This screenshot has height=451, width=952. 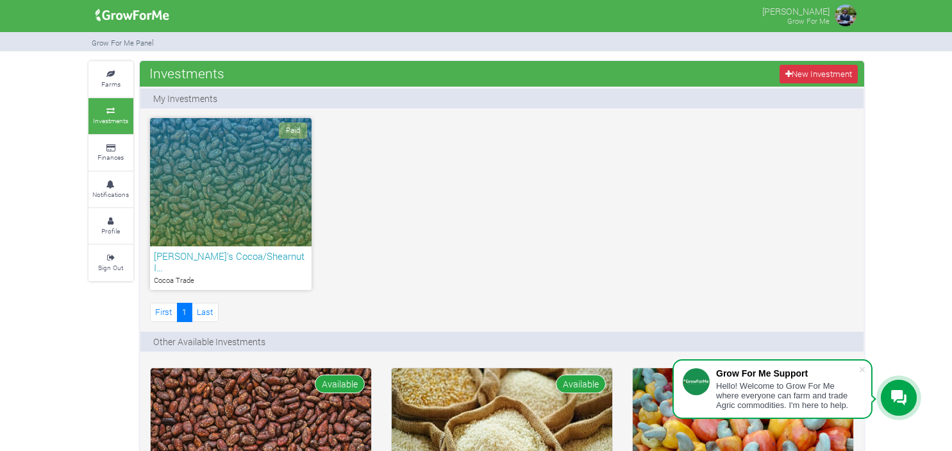 I want to click on a: Farms, so click(x=111, y=79).